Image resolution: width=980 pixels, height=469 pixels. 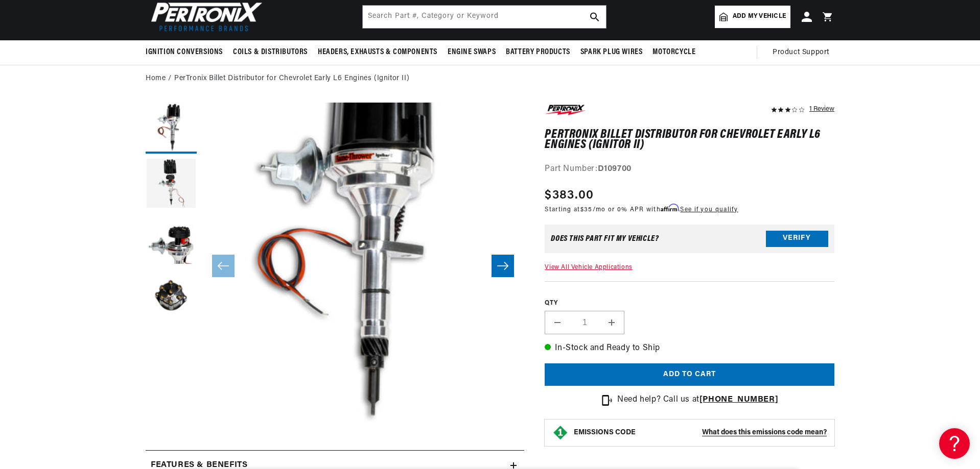 What do you see at coordinates (614, 169) in the screenshot?
I see `strong: D109700` at bounding box center [614, 169].